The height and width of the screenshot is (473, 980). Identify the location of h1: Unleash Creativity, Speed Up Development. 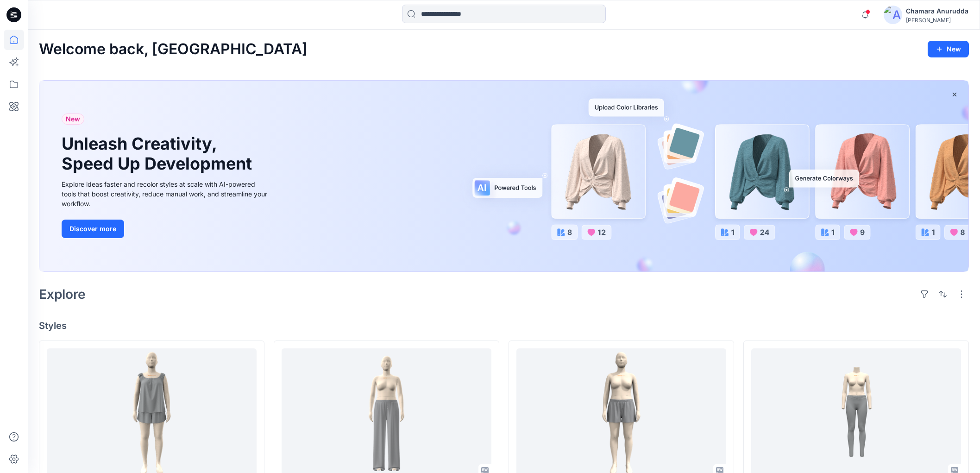
(159, 154).